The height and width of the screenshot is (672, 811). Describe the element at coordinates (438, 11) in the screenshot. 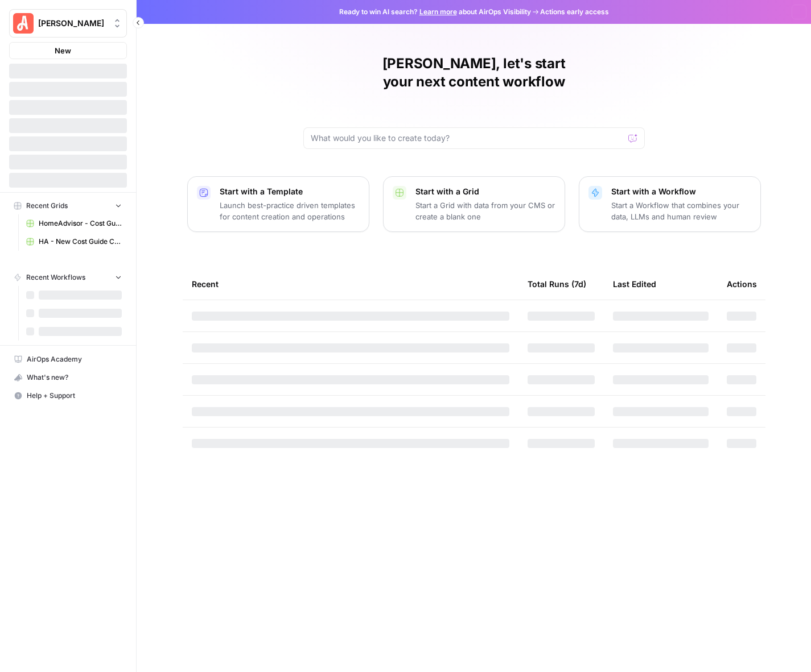

I see `a: Learn more` at that location.